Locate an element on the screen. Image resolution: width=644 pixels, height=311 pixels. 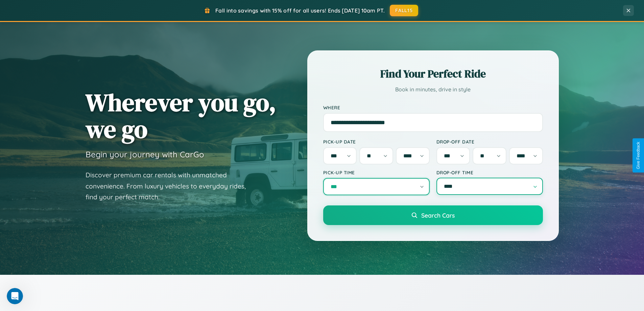
span: Search Cars is located at coordinates (438, 215).